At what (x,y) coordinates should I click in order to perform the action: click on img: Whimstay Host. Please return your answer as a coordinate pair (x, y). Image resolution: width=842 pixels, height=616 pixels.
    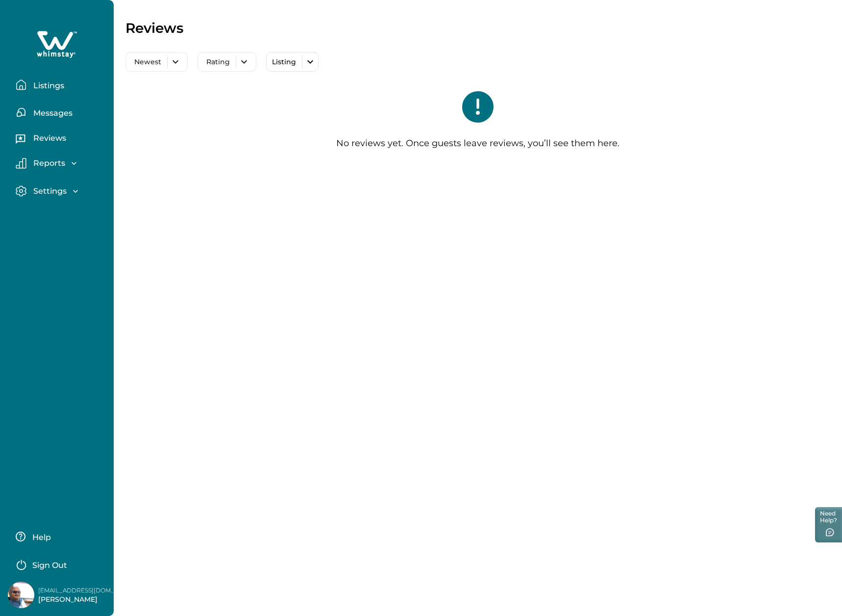
    Looking at the image, I should click on (21, 595).